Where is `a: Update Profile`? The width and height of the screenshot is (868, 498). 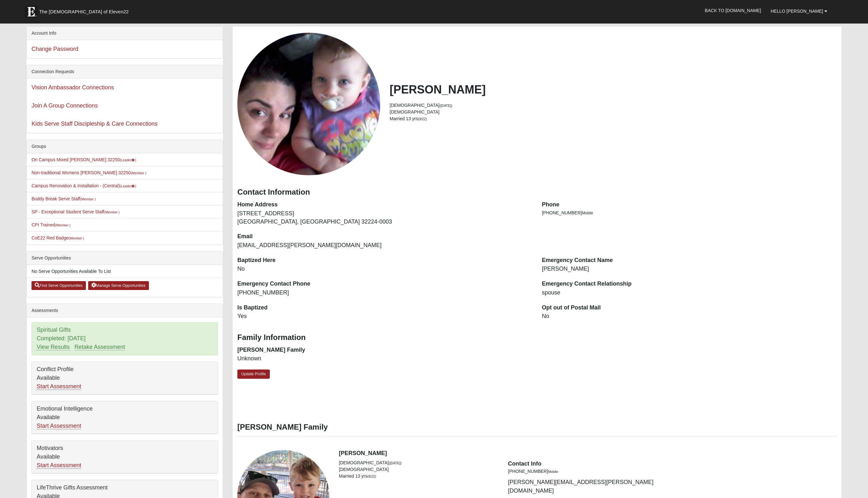 a: Update Profile is located at coordinates (253, 374).